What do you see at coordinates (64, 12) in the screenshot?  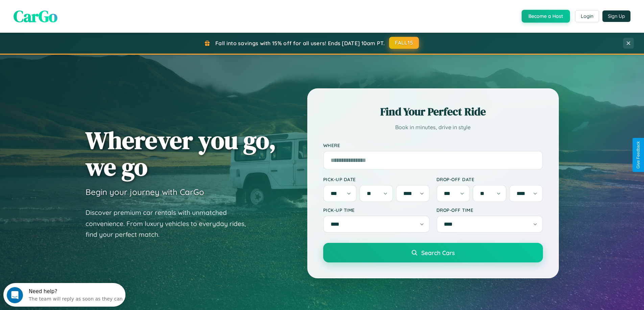 I see `div: Open Intercom Messenger` at bounding box center [64, 12].